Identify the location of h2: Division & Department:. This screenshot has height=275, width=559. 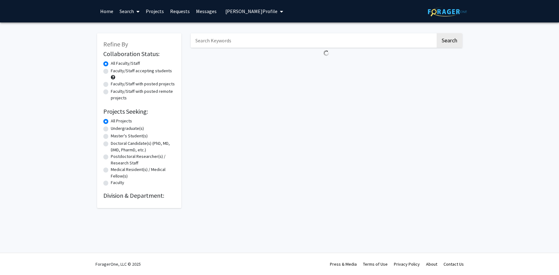
(139, 196).